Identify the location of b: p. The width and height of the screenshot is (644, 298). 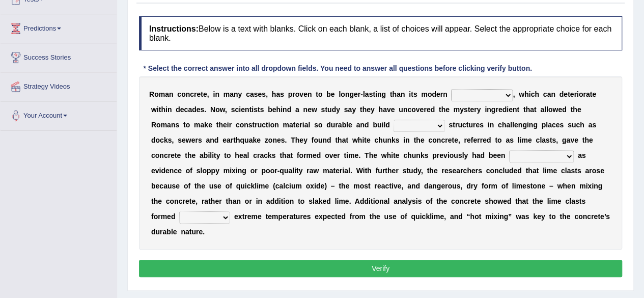
(290, 94).